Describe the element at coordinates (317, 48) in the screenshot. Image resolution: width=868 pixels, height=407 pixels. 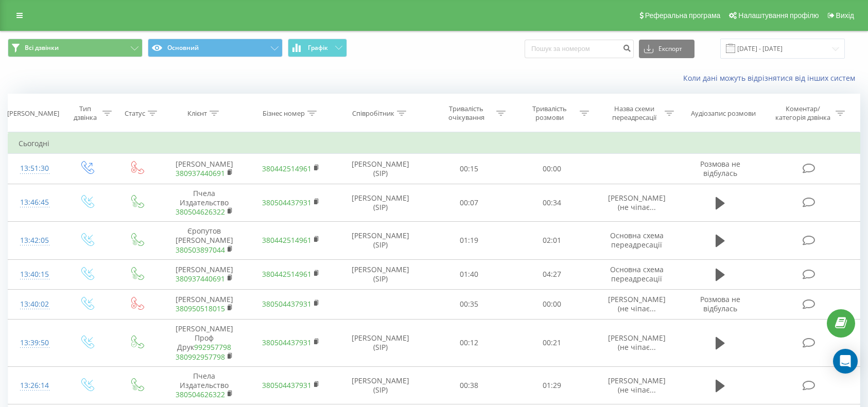
I see `button: Графік` at that location.